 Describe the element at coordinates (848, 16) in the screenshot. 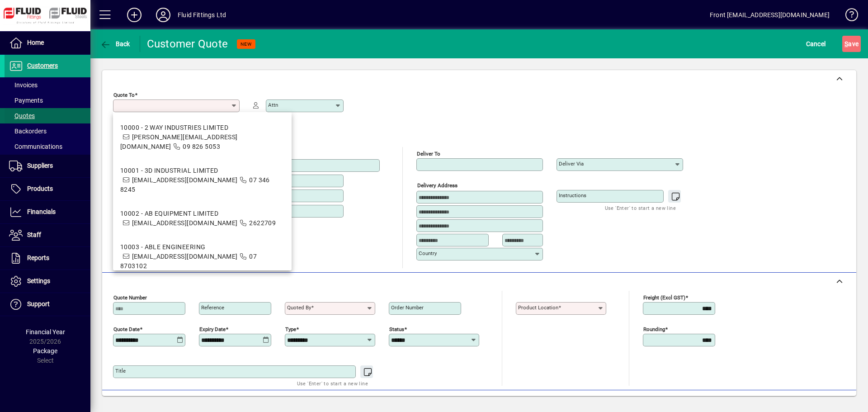

I see `a: Knowledge Base` at that location.